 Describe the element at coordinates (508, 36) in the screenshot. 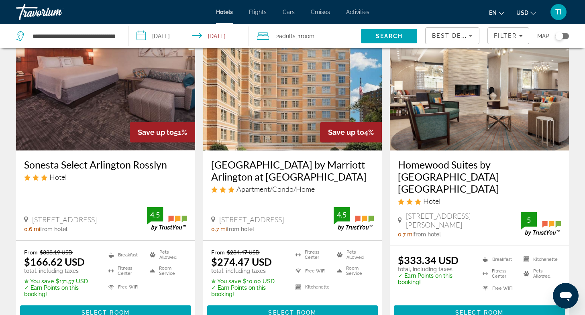

I see `button: Filters` at that location.